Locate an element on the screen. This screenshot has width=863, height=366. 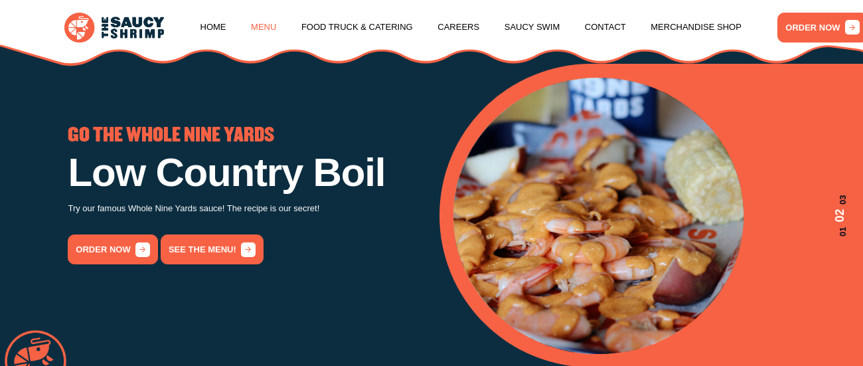
a: See the menu! is located at coordinates (212, 249).